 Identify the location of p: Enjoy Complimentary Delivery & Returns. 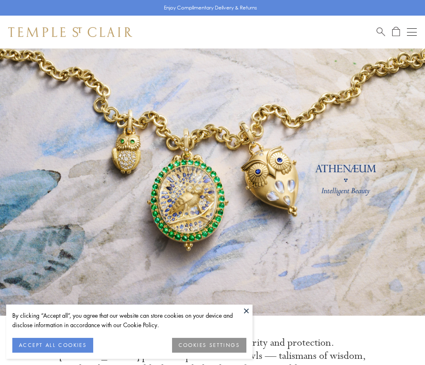
(210, 8).